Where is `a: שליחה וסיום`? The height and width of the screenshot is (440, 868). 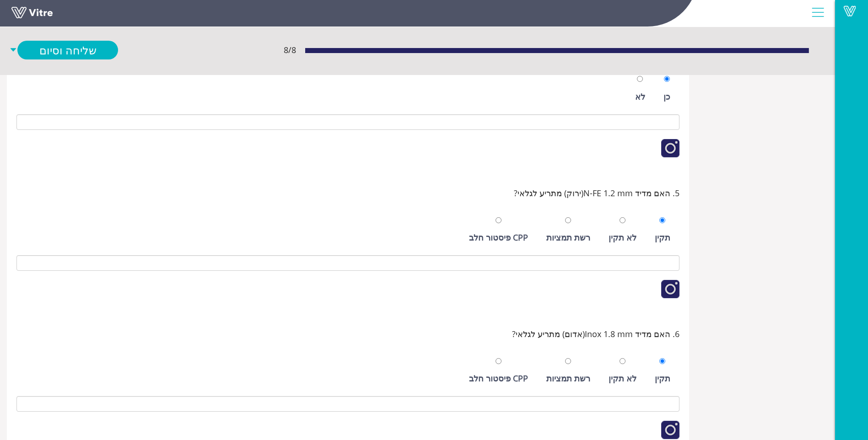
a: שליחה וסיום is located at coordinates (68, 50).